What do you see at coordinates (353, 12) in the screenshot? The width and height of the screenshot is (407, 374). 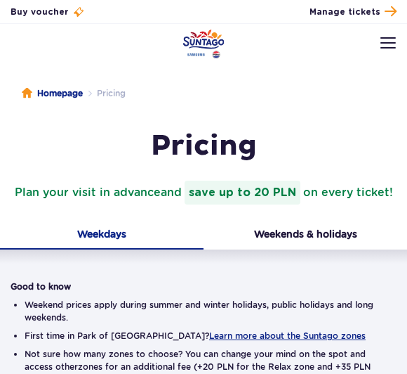 I see `a: Manage tickets` at bounding box center [353, 12].